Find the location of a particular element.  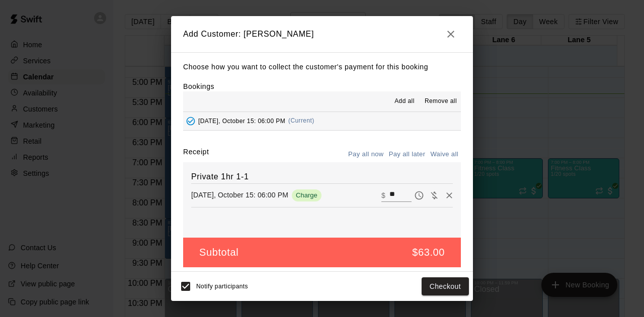

button: Remove all is located at coordinates (441, 101).